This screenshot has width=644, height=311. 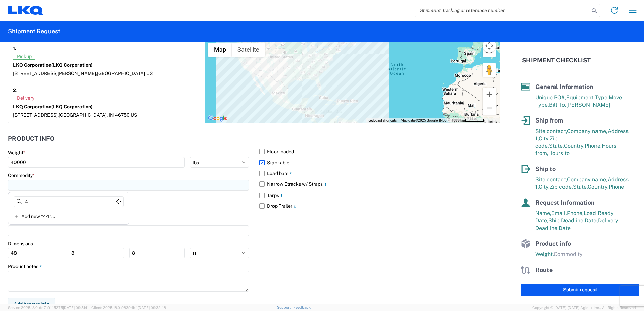 I want to click on span: Ship Deadline Date,, so click(x=573, y=220).